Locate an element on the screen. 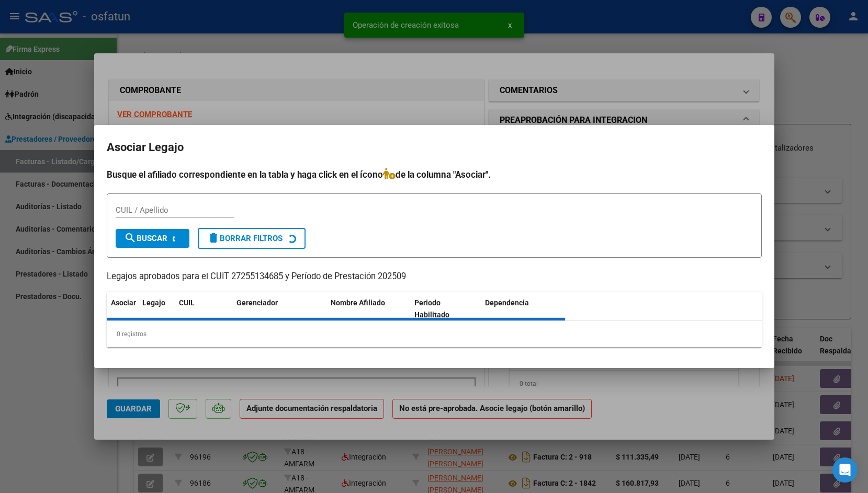 This screenshot has width=868, height=493. button: Buscar is located at coordinates (152, 239).